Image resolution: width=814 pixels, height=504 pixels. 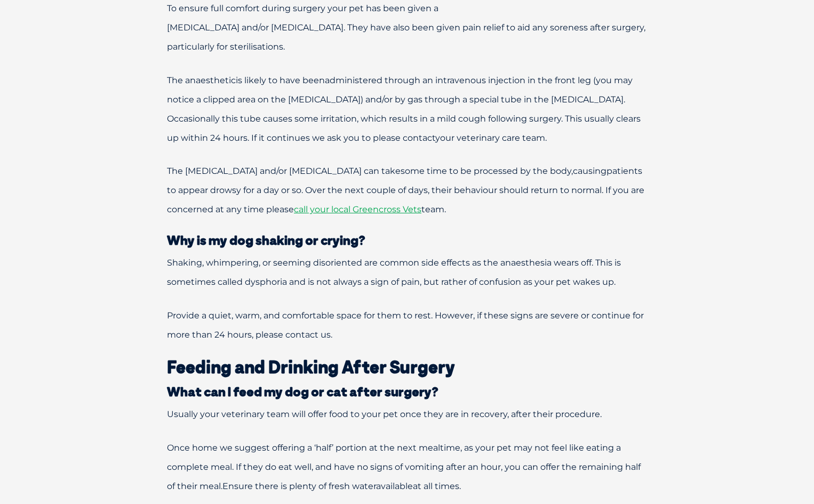 I want to click on span: some time to be processed by the body,, so click(x=487, y=171).